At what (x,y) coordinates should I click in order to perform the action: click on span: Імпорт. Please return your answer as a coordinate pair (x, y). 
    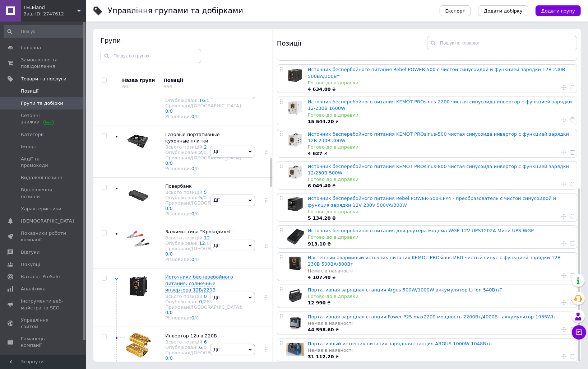
    Looking at the image, I should click on (29, 147).